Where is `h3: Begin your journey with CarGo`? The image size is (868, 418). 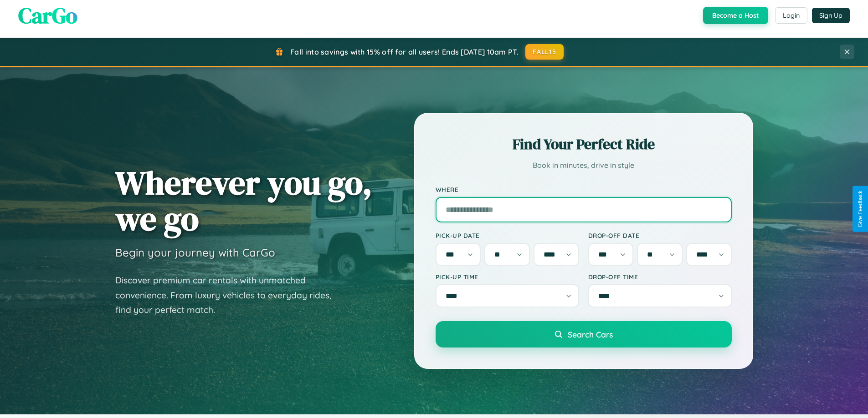
h3: Begin your journey with CarGo is located at coordinates (195, 253).